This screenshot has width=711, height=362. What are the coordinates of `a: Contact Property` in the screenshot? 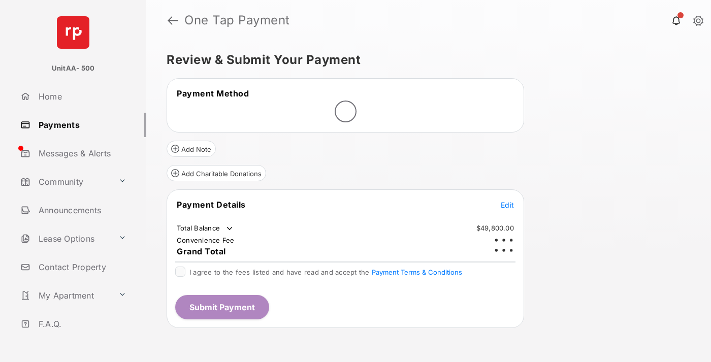 It's located at (81, 267).